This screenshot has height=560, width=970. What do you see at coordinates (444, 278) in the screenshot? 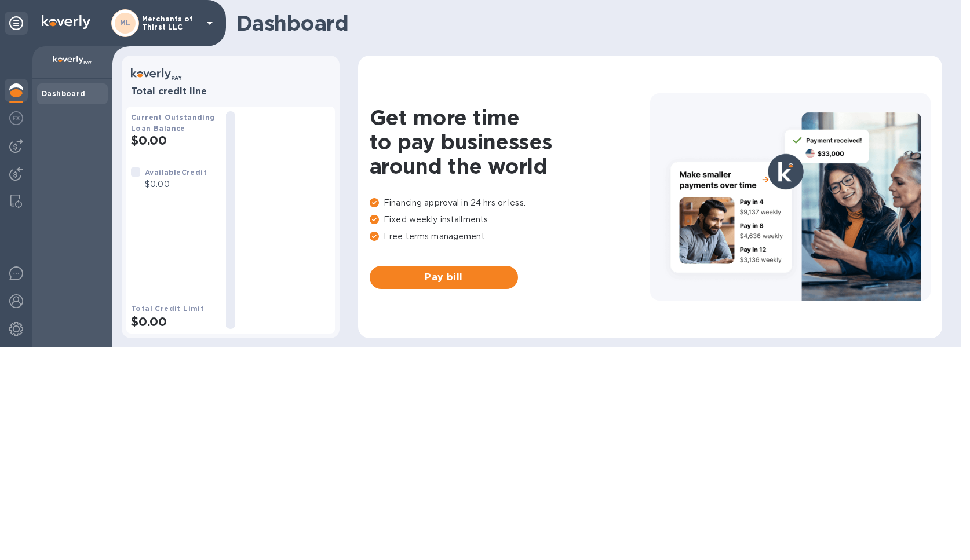
I see `span: Pay bill` at bounding box center [444, 278].